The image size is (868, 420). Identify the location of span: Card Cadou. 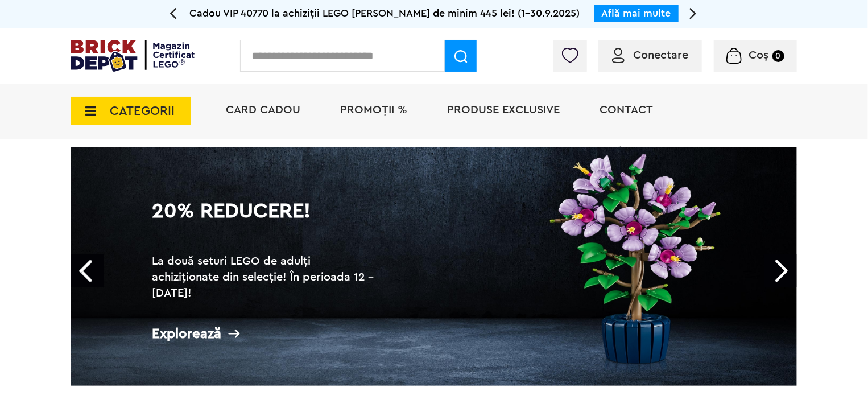
(263, 109).